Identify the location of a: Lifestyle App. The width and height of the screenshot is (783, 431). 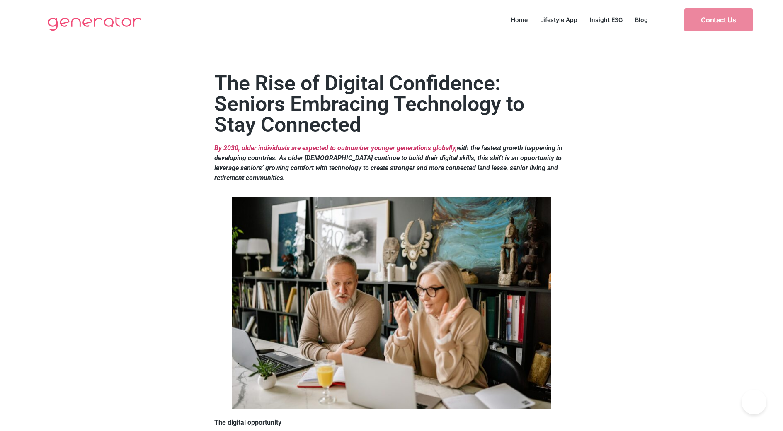
(559, 19).